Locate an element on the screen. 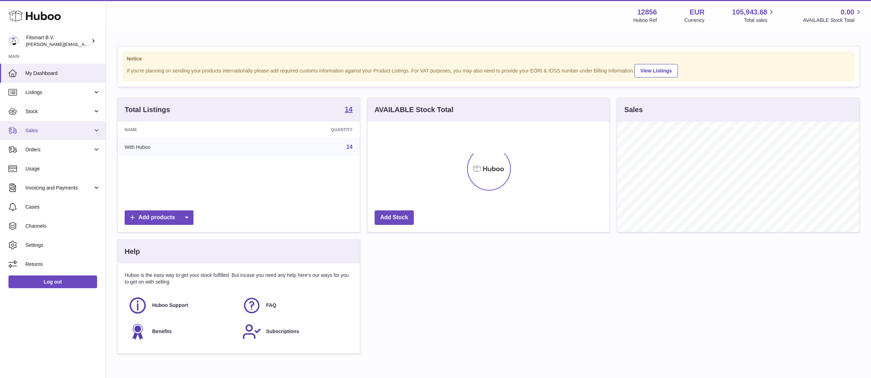 The width and height of the screenshot is (871, 378). a: Benefits is located at coordinates (182, 331).